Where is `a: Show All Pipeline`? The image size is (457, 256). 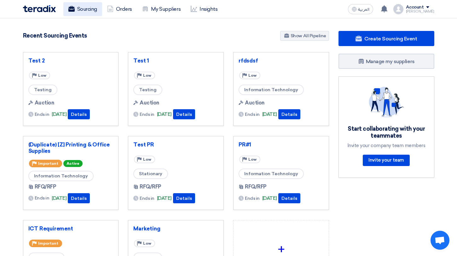 a: Show All Pipeline is located at coordinates (305, 36).